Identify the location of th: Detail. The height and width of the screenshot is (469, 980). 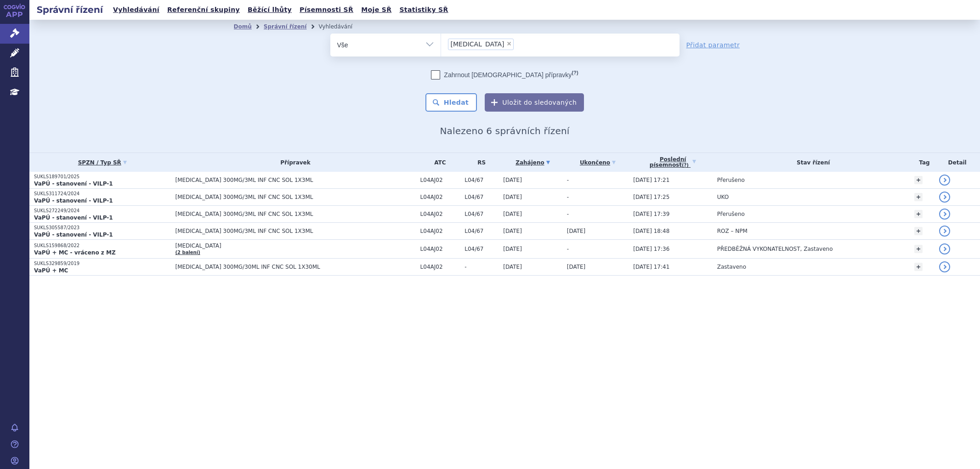
(957, 162).